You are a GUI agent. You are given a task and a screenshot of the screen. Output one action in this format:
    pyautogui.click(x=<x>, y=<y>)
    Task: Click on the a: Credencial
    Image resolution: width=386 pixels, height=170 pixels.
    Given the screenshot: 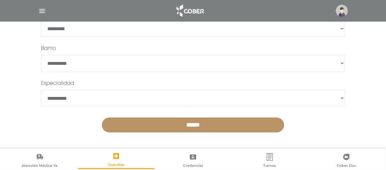 What is the action you would take?
    pyautogui.click(x=193, y=161)
    